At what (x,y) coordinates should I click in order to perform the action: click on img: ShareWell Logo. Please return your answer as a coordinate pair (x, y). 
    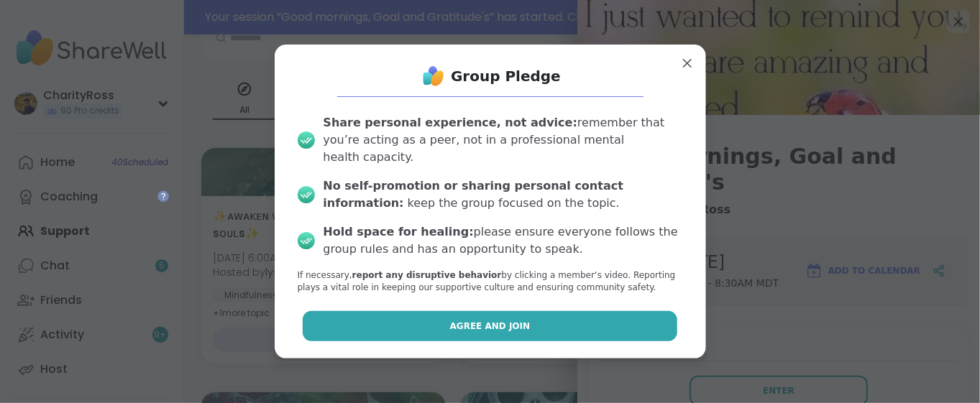
    Looking at the image, I should click on (433, 76).